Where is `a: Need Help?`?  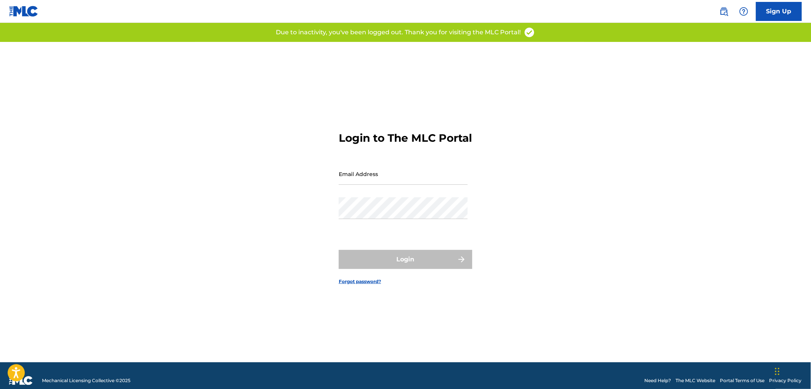 a: Need Help? is located at coordinates (658, 381).